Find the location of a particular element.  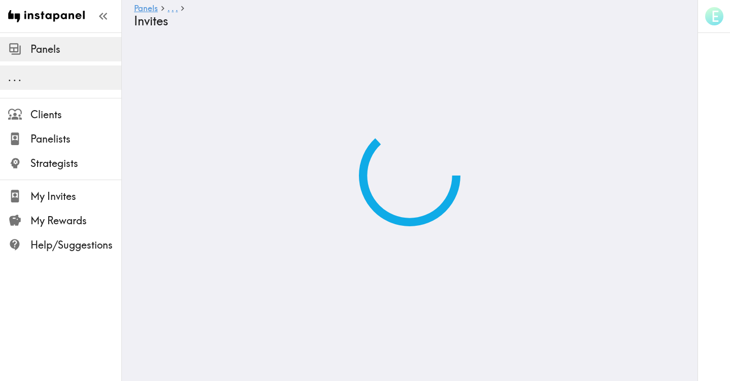

button: E is located at coordinates (714, 16).